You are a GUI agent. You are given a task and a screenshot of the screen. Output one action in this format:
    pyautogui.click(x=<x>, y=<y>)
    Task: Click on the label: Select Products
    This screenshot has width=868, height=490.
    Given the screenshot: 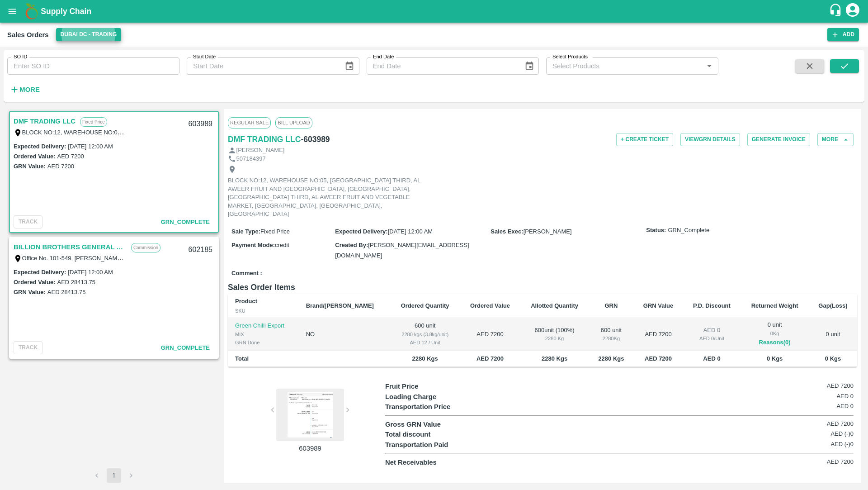 What is the action you would take?
    pyautogui.click(x=570, y=57)
    